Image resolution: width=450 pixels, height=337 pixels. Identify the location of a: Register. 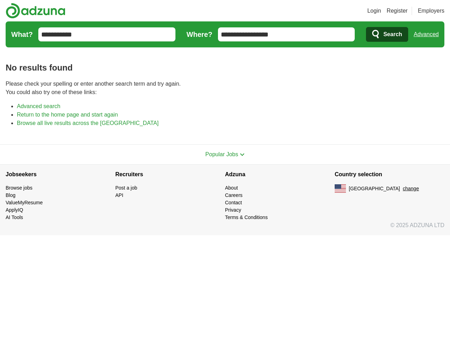
(397, 11).